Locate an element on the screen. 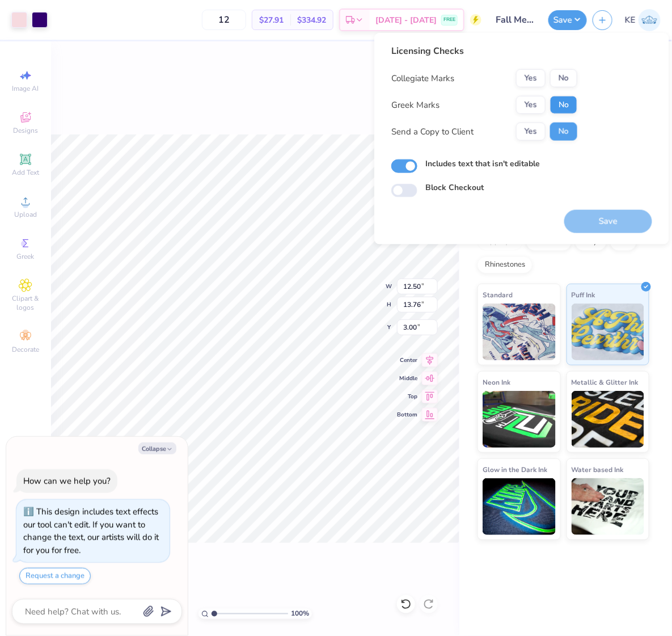  span: $334.92 is located at coordinates (311, 19).